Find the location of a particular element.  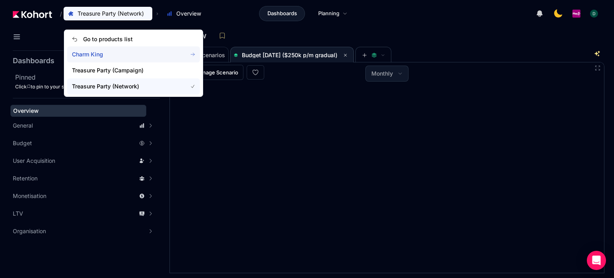

span: User Acquisition is located at coordinates (34, 161).